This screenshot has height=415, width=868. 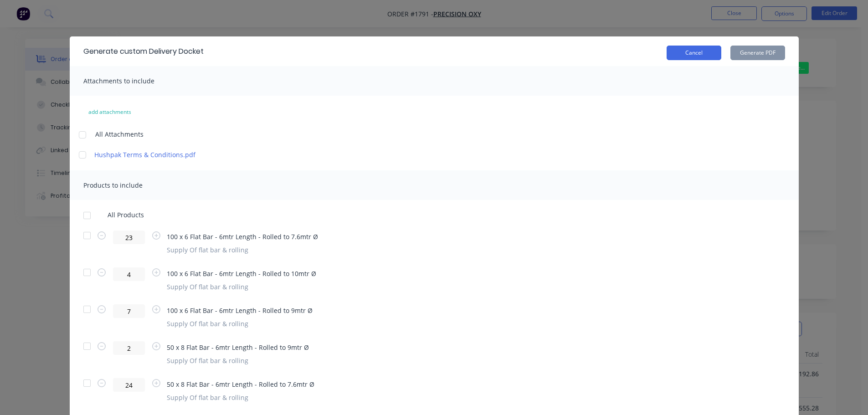 I want to click on span: 100 x 6 Flat Bar - 6mtr Length - Rolled to 10mtr Ø, so click(x=242, y=274).